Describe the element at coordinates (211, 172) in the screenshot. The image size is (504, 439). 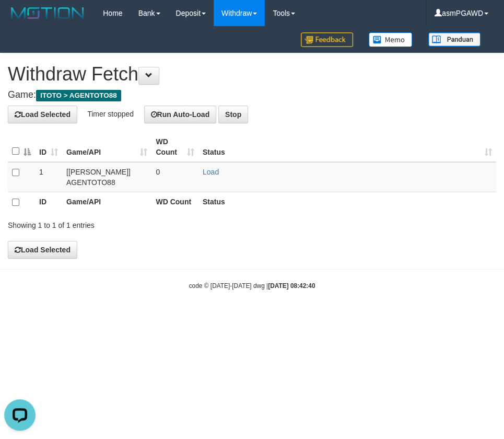
I see `a: Load` at that location.